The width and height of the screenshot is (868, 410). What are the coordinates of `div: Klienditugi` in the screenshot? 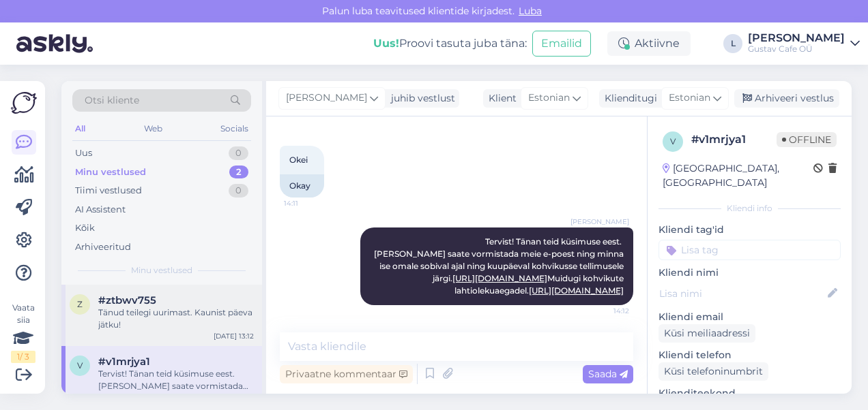 It's located at (628, 98).